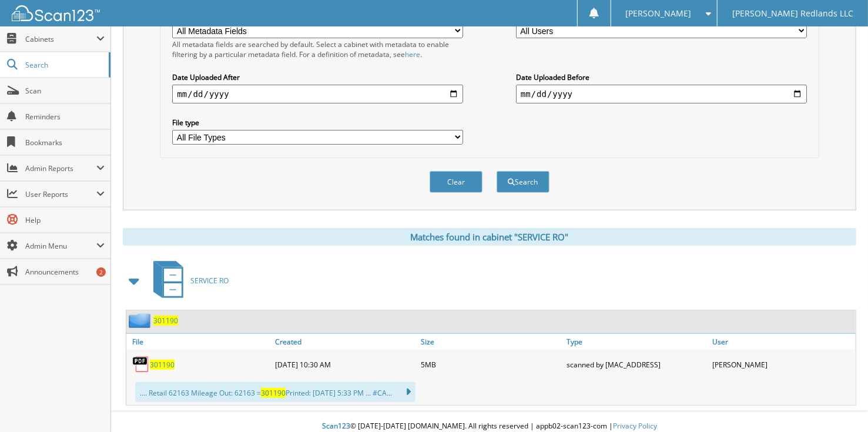  What do you see at coordinates (336, 425) in the screenshot?
I see `span: Scan123` at bounding box center [336, 425].